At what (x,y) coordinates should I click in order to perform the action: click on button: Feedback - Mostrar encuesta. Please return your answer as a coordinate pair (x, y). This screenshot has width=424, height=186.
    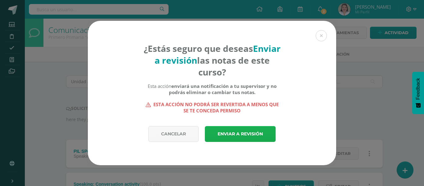
    Looking at the image, I should click on (418, 93).